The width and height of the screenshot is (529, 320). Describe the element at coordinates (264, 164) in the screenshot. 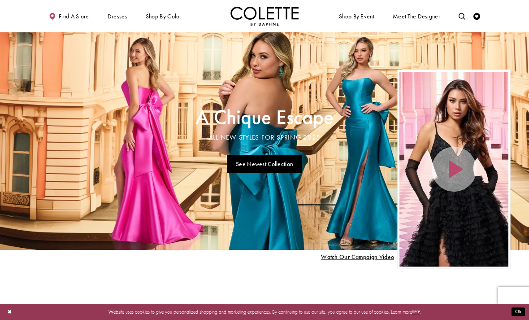

I see `a: See Newest Collection A Chique Escape All New Styles For Spring 2025` at that location.